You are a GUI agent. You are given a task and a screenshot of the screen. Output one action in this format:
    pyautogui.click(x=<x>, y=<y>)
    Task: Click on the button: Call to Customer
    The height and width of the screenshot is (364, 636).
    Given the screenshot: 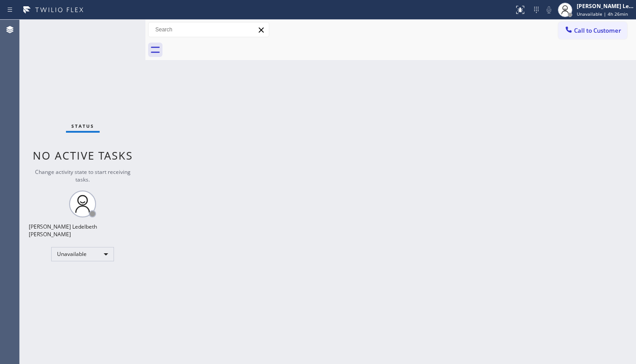 What is the action you would take?
    pyautogui.click(x=593, y=31)
    